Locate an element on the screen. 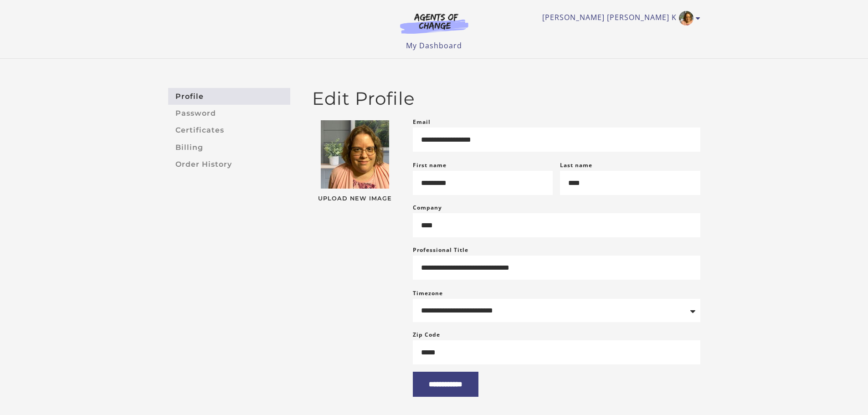 The image size is (868, 415). a: Order History is located at coordinates (229, 164).